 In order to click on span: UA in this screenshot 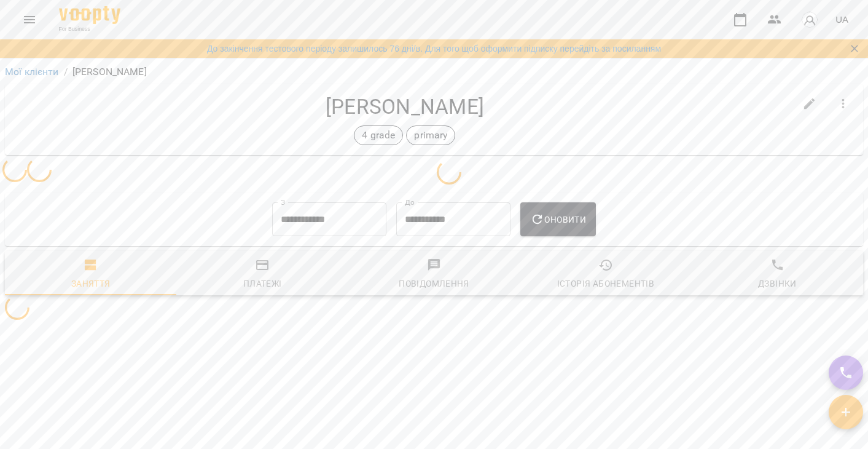, I will do `click(841, 19)`.